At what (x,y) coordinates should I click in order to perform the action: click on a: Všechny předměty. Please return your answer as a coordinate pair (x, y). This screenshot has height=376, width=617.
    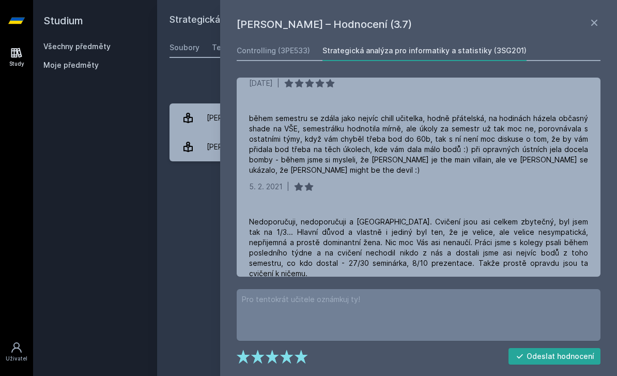
    Looking at the image, I should click on (77, 46).